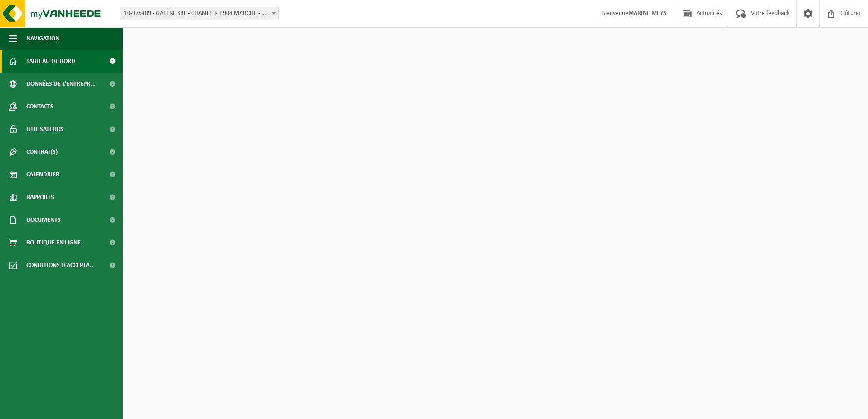  Describe the element at coordinates (54, 243) in the screenshot. I see `span: Boutique en ligne` at that location.